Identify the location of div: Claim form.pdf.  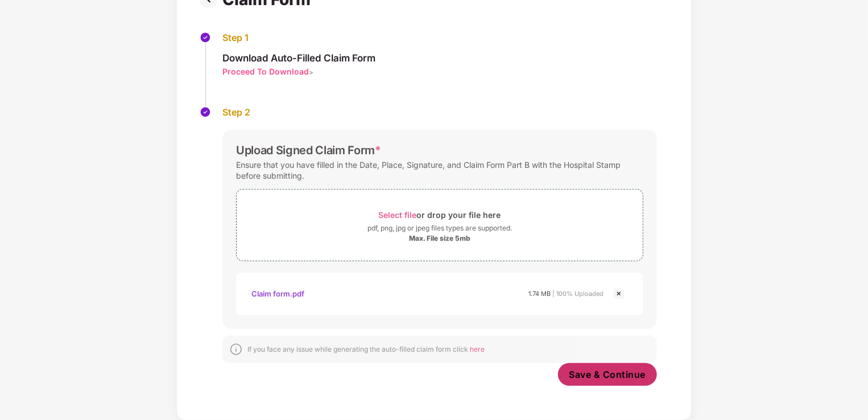
(278, 293).